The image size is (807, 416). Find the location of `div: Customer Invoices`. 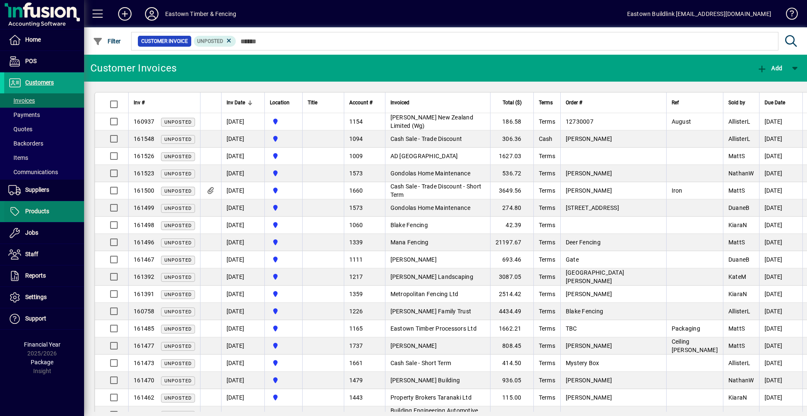

div: Customer Invoices is located at coordinates (133, 68).